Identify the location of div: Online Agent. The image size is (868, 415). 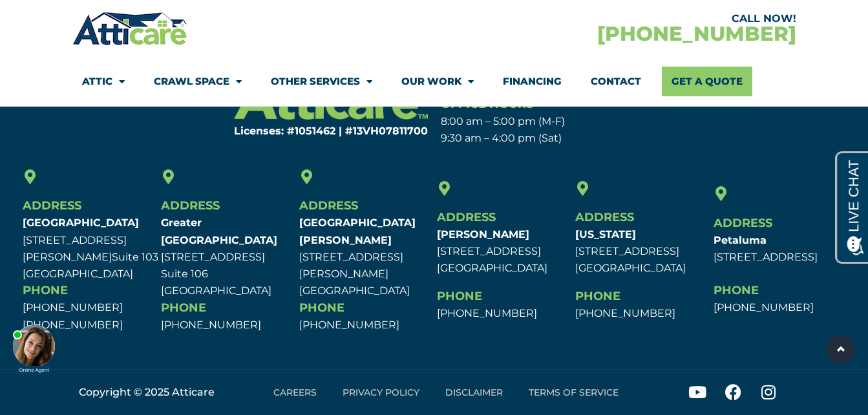
(28, 72).